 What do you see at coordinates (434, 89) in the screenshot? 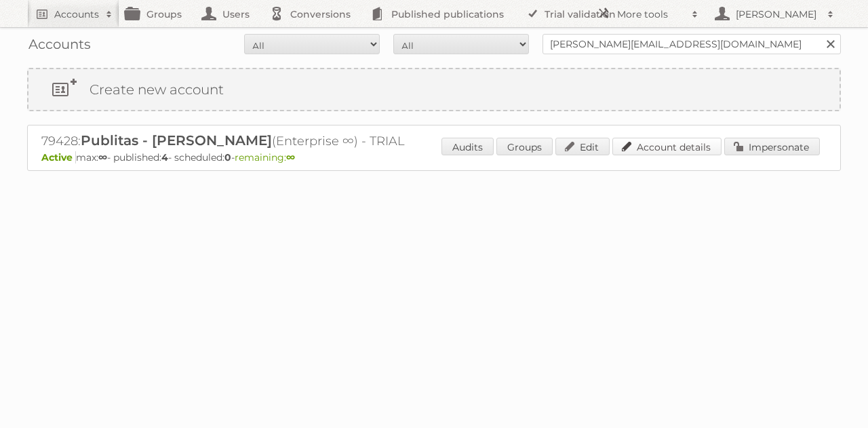
I see `a: Create new account` at bounding box center [434, 89].